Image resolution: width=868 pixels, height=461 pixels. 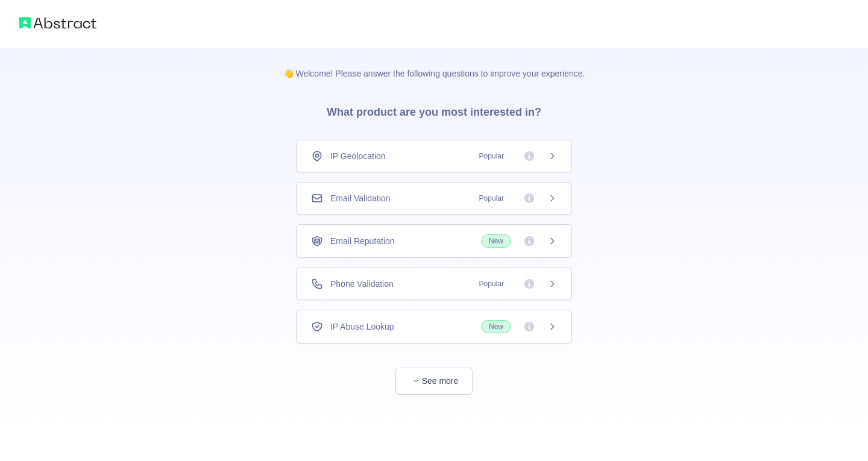 I want to click on button: See more, so click(x=434, y=381).